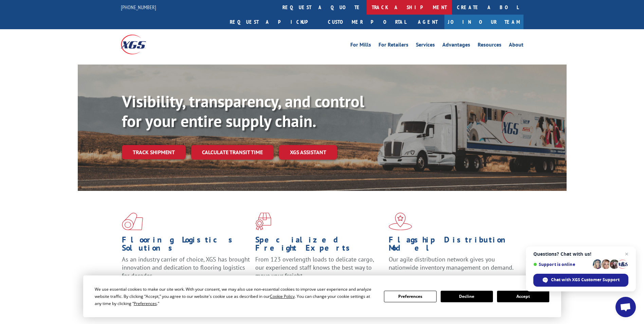 This screenshot has height=324, width=644. Describe the element at coordinates (282, 296) in the screenshot. I see `span: Cookie Policy` at that location.